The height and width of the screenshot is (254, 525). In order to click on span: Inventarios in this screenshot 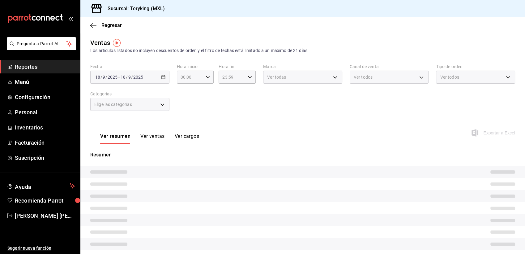, I will do `click(45, 127)`.